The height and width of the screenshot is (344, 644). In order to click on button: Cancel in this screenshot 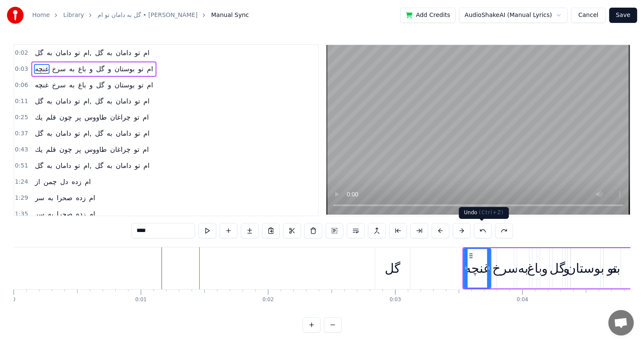, I will do `click(588, 15)`.